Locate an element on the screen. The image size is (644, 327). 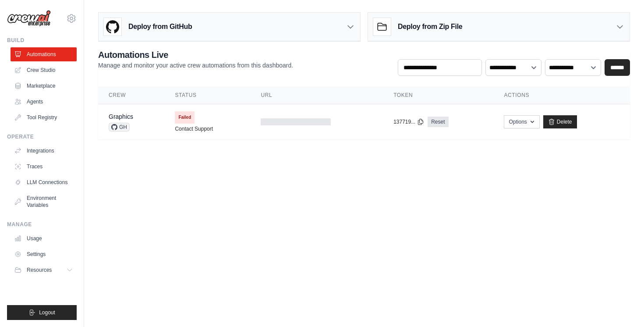
a: Automations is located at coordinates (44, 54).